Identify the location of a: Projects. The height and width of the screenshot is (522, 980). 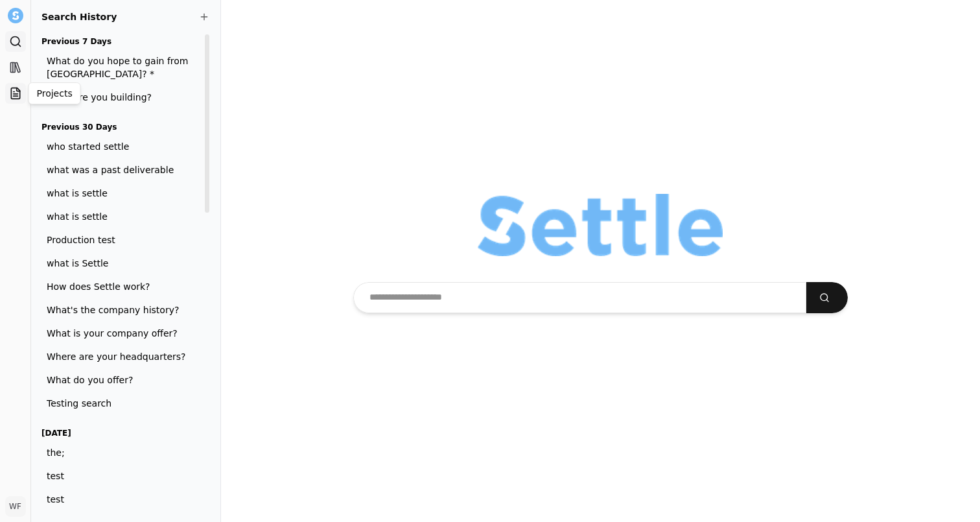
(16, 94).